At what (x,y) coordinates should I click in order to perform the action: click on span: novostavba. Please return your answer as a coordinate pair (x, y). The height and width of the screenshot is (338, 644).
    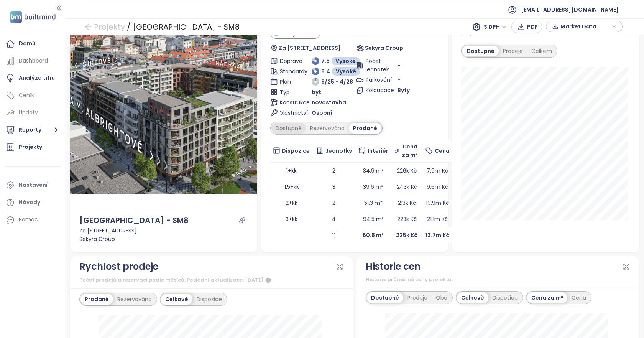
    Looking at the image, I should click on (329, 102).